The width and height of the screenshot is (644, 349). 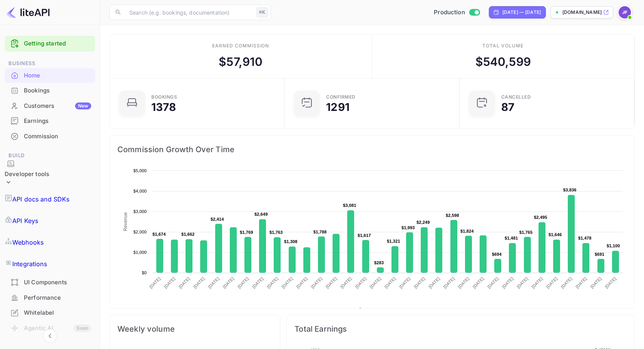 What do you see at coordinates (526, 232) in the screenshot?
I see `text: $1,765` at bounding box center [526, 232].